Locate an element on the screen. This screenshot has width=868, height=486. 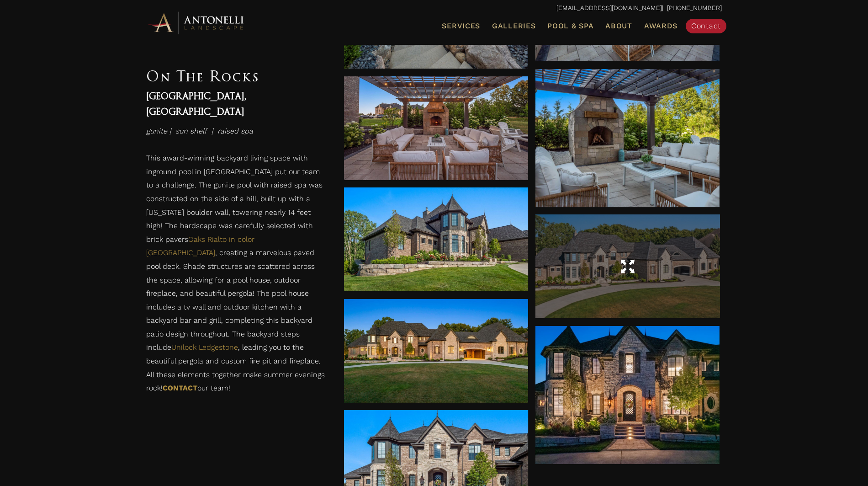
span: Contact is located at coordinates (706, 25).